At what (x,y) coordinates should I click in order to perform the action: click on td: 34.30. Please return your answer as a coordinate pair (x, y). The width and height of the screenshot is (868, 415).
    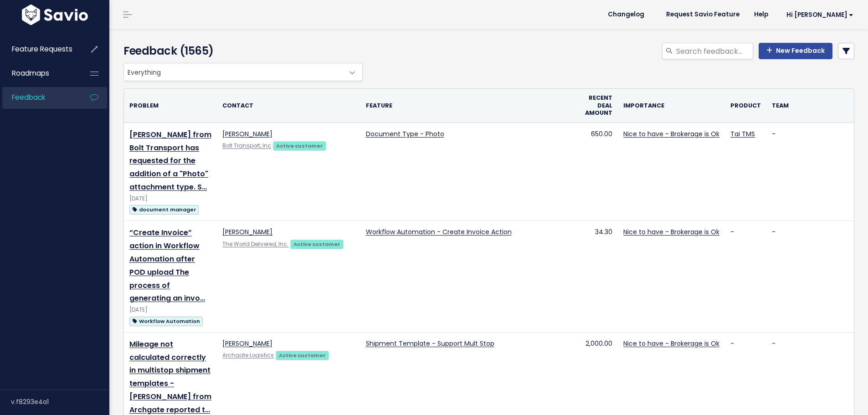
    Looking at the image, I should click on (599, 277).